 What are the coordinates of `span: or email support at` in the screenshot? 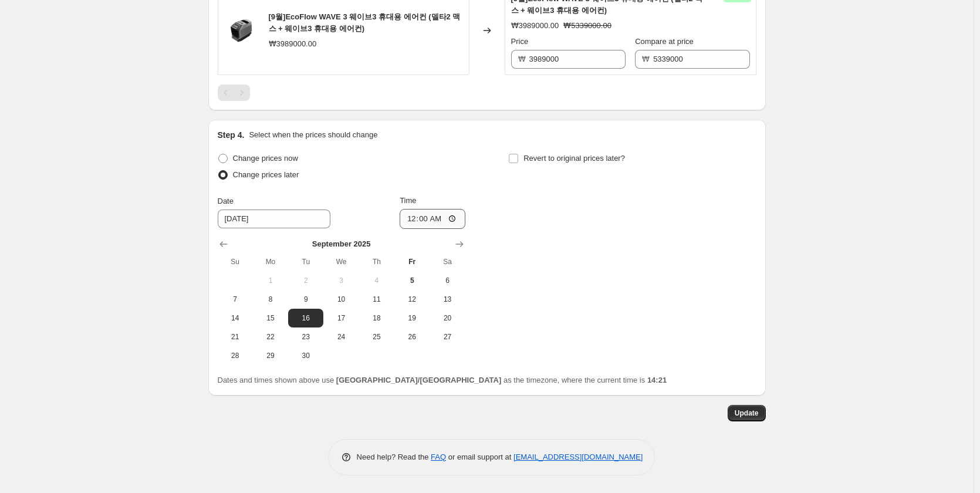 It's located at (479, 457).